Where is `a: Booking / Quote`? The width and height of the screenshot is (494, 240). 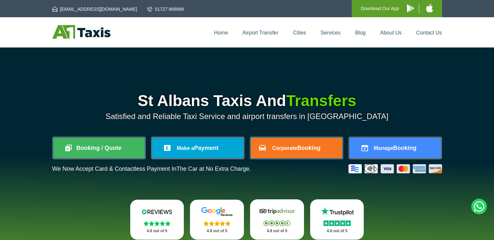 a: Booking / Quote is located at coordinates (99, 148).